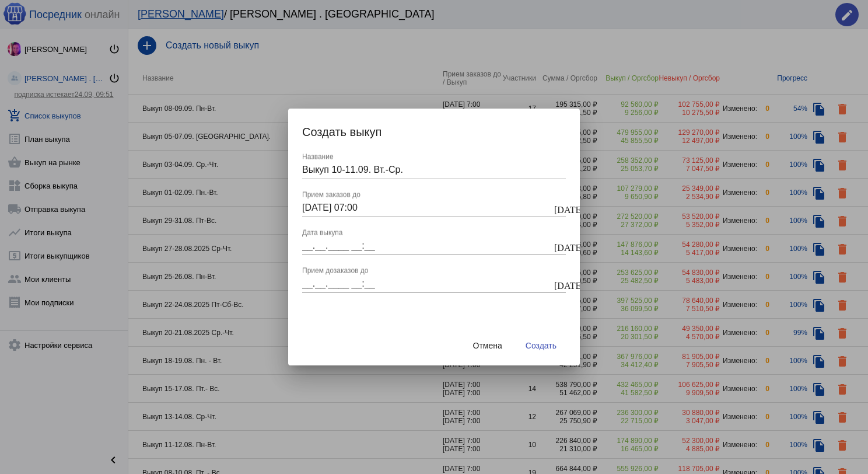  What do you see at coordinates (488, 345) in the screenshot?
I see `span: Отмена` at bounding box center [488, 345].